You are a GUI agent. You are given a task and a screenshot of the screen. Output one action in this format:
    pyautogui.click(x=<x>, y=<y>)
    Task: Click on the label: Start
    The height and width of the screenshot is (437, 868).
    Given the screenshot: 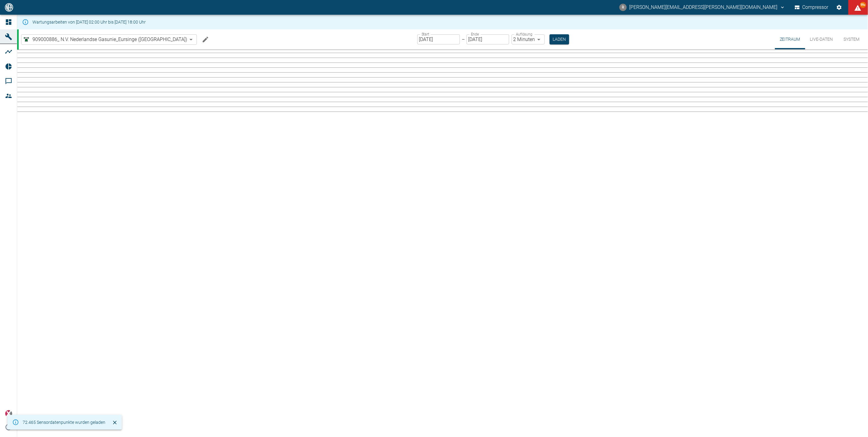 What is the action you would take?
    pyautogui.click(x=425, y=34)
    